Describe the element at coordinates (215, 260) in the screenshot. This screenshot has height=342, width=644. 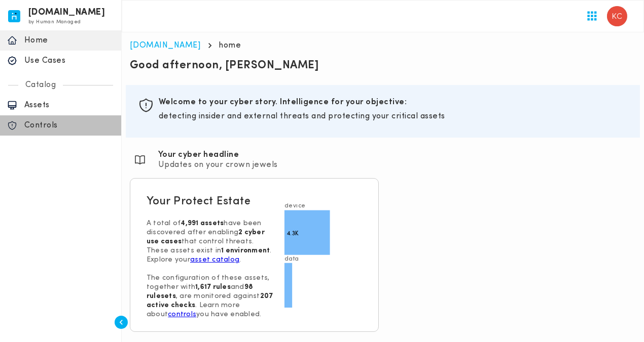
I see `a: asset catalog` at that location.